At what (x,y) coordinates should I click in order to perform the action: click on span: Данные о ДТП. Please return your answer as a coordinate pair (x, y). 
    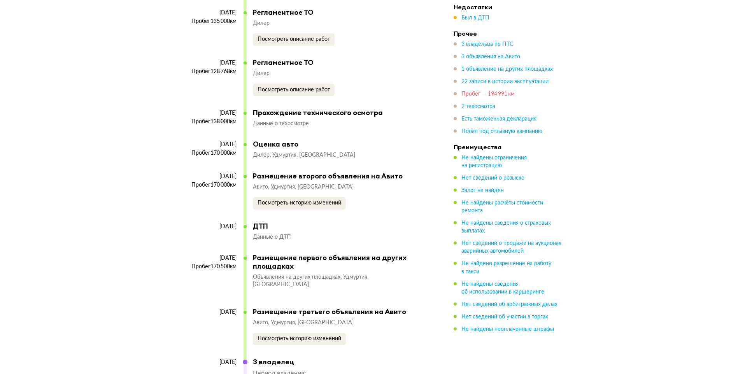
    Looking at the image, I should click on (272, 237).